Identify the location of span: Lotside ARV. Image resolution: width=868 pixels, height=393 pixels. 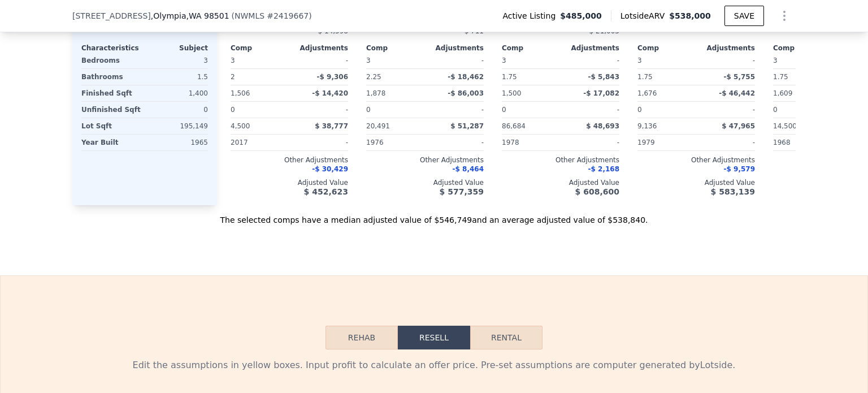
(645, 16).